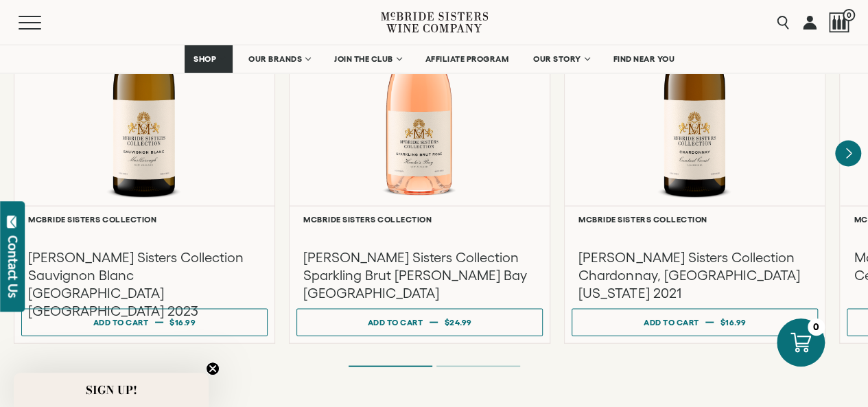 The image size is (868, 407). What do you see at coordinates (208, 59) in the screenshot?
I see `a: SHOP` at bounding box center [208, 59].